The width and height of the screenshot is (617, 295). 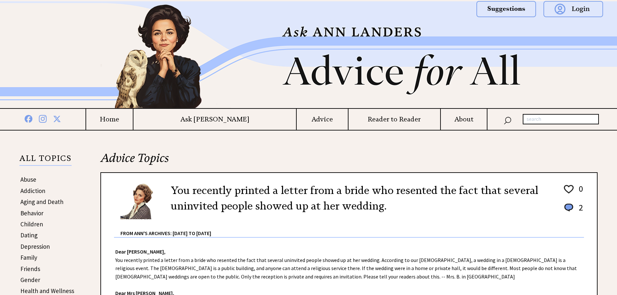 I want to click on a: Gender, so click(x=30, y=280).